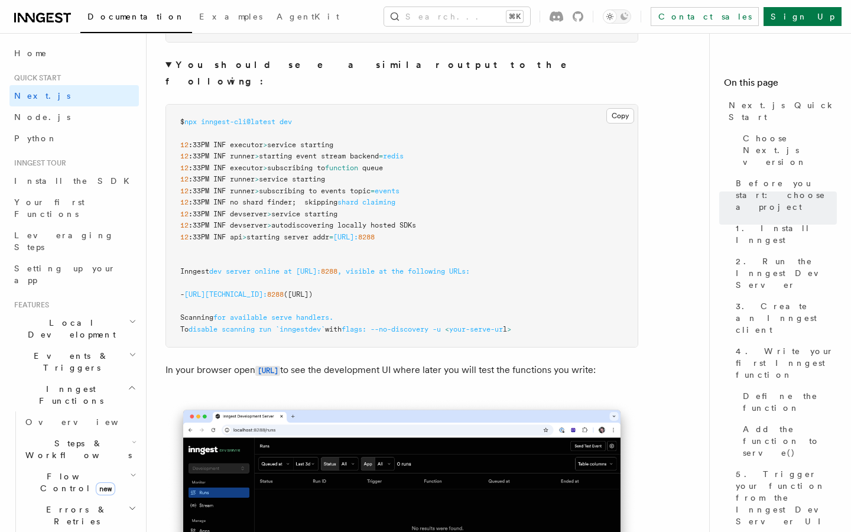 The width and height of the screenshot is (851, 532). Describe the element at coordinates (74, 181) in the screenshot. I see `a: Install the SDK` at that location.